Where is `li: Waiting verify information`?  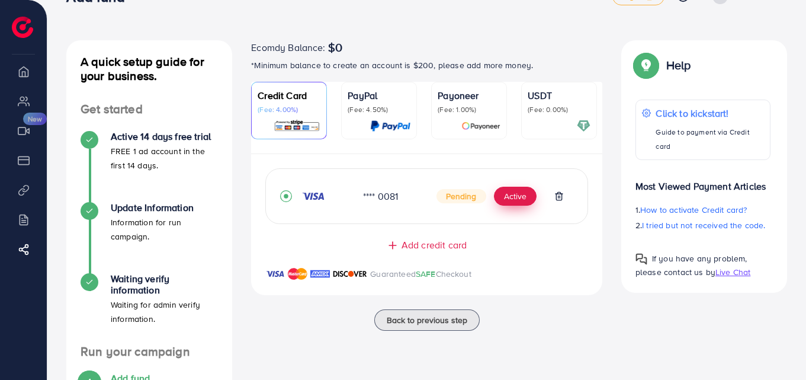
li: Waiting verify information is located at coordinates (149, 309).